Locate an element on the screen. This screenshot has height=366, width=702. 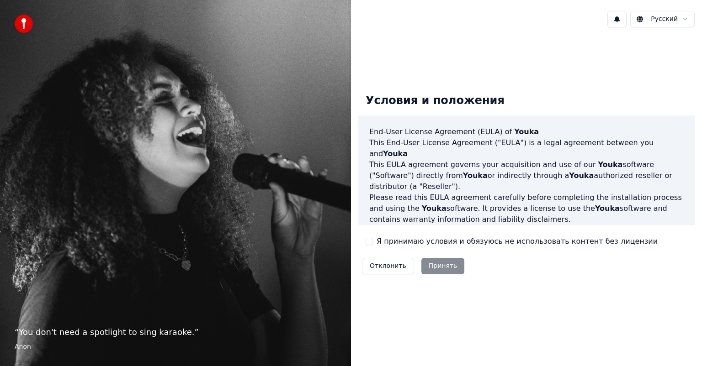
div: Условия и положения is located at coordinates (435, 101).